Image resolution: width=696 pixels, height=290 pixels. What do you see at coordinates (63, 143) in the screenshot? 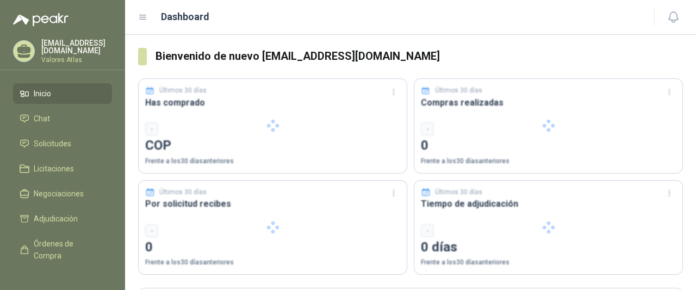
I see `a: Solicitudes` at bounding box center [63, 143].